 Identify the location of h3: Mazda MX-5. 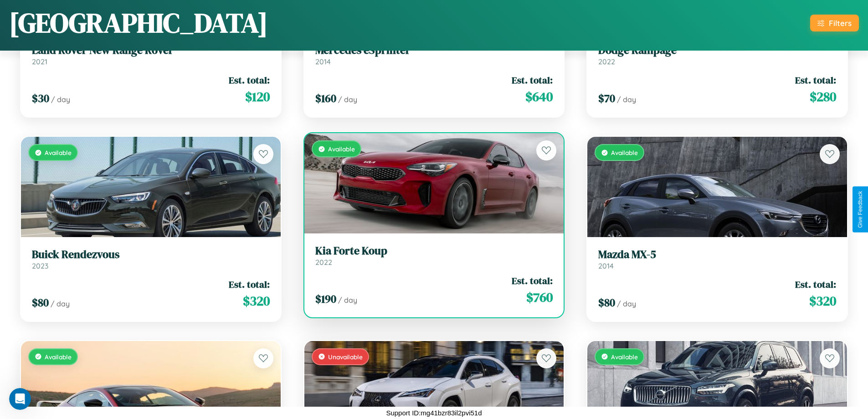
(717, 255).